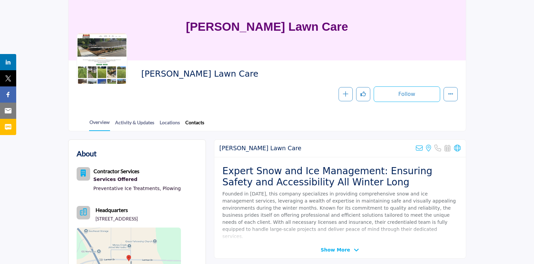  Describe the element at coordinates (340, 176) in the screenshot. I see `h2: Expert Snow and Ice Management: Ensuring Safety and Accessibility All Winter Long` at that location.